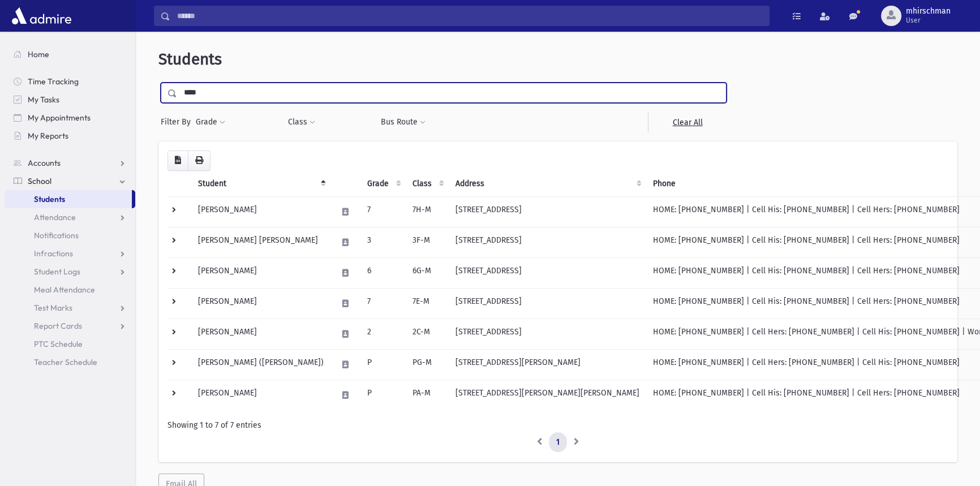  I want to click on span: User, so click(928, 20).